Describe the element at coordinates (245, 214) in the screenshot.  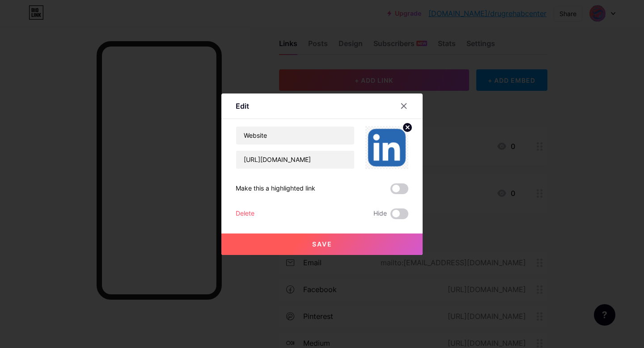
I see `div: Delete` at that location.